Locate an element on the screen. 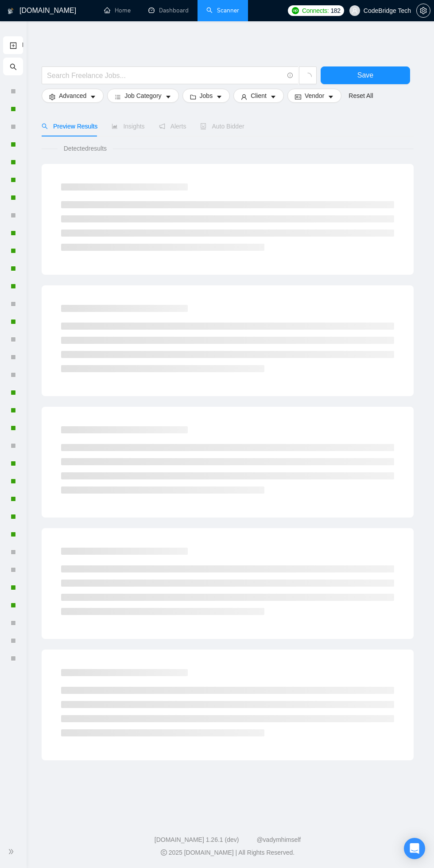  span: Alerts is located at coordinates (173, 126).